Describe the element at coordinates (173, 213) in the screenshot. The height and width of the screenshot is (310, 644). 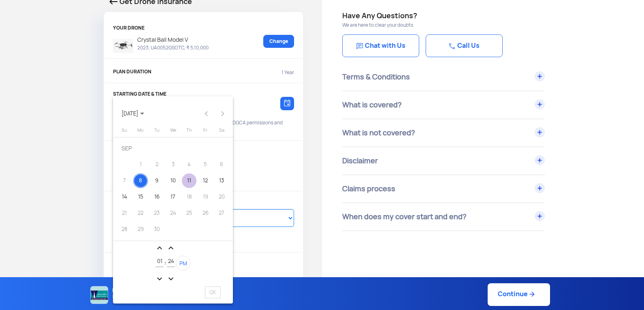
I see `div: 24` at that location.